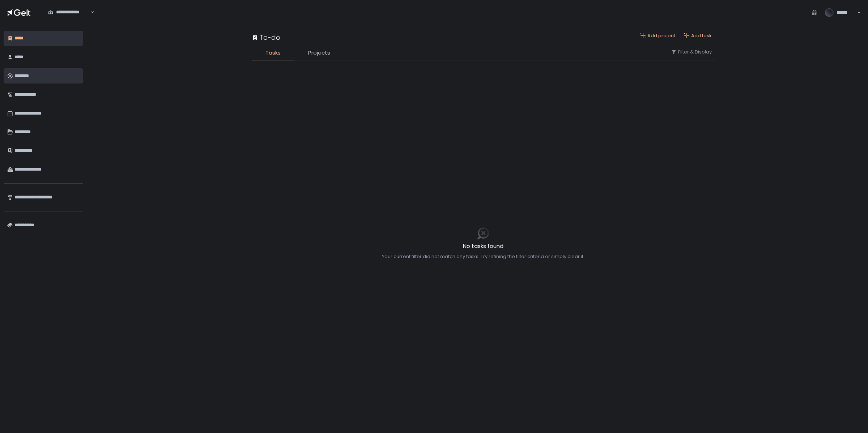 This screenshot has width=868, height=433. I want to click on input: Search for option, so click(89, 12).